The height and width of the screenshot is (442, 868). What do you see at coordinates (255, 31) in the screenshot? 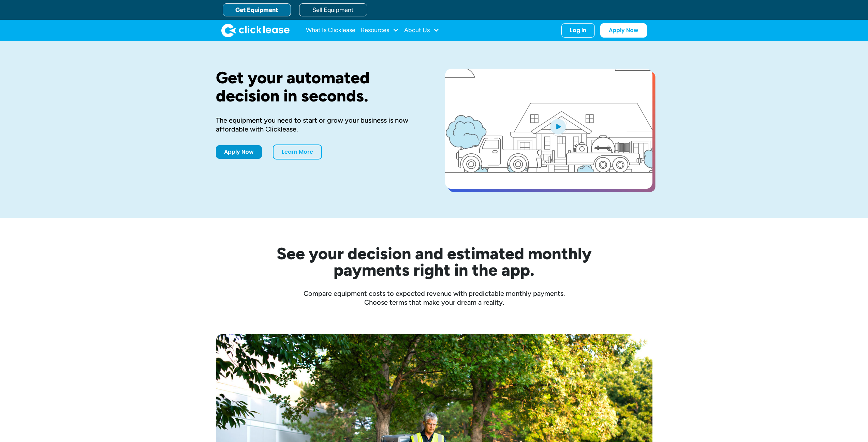
I see `img: Clicklease logo` at bounding box center [255, 31].